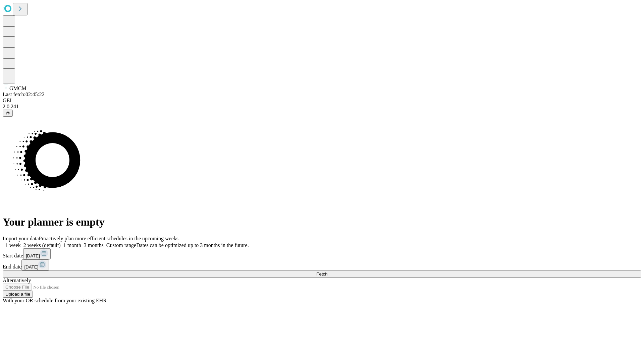 This screenshot has height=362, width=644. I want to click on span: 3 months, so click(93, 245).